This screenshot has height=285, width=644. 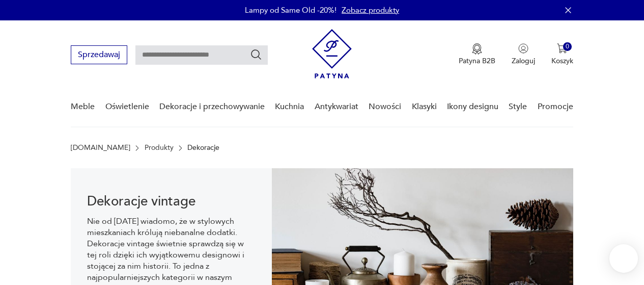 What do you see at coordinates (99, 55) in the screenshot?
I see `button: Sprzedawaj` at bounding box center [99, 55].